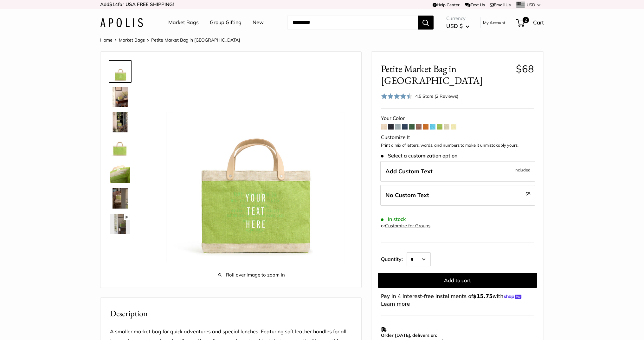  What do you see at coordinates (230, 313) in the screenshot?
I see `h2: Description` at bounding box center [230, 313].